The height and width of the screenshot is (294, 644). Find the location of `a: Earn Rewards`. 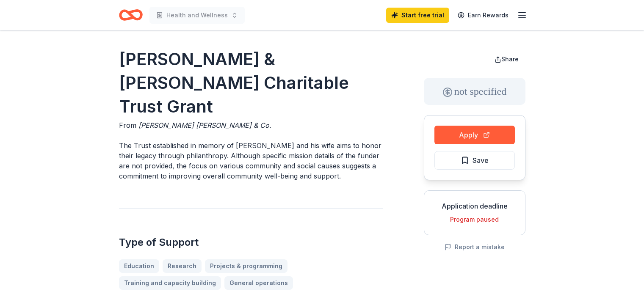

a: Earn Rewards is located at coordinates (483, 15).